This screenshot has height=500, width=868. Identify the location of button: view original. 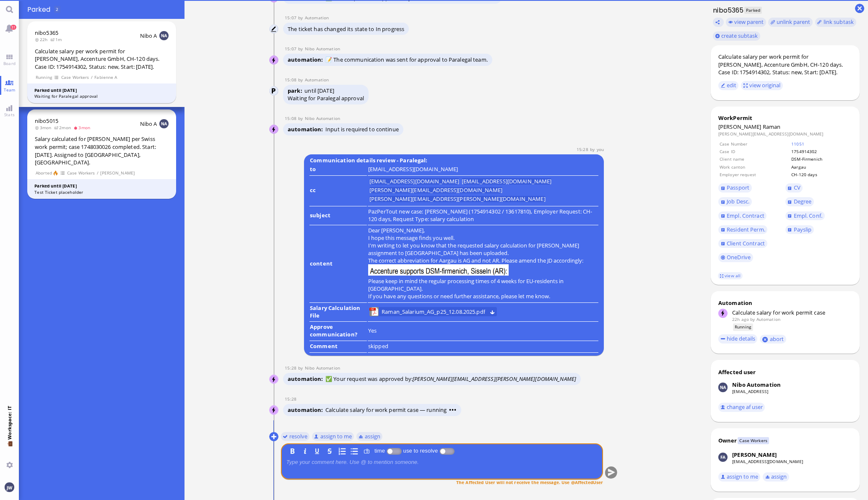
(761, 86).